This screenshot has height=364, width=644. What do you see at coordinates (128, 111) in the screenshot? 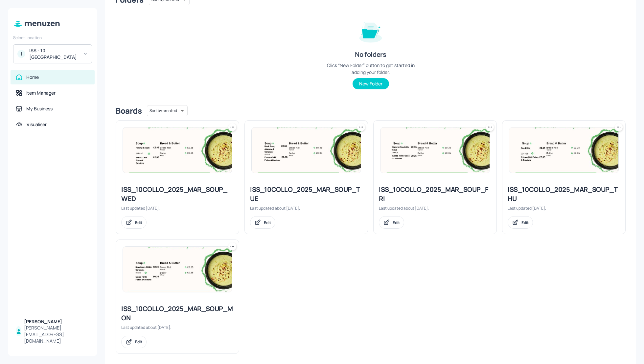
I see `div: Boards` at bounding box center [128, 111].